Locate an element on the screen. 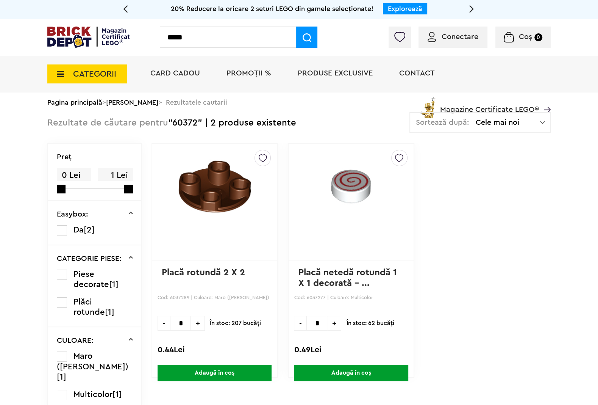  a: Explorează is located at coordinates (405, 9).